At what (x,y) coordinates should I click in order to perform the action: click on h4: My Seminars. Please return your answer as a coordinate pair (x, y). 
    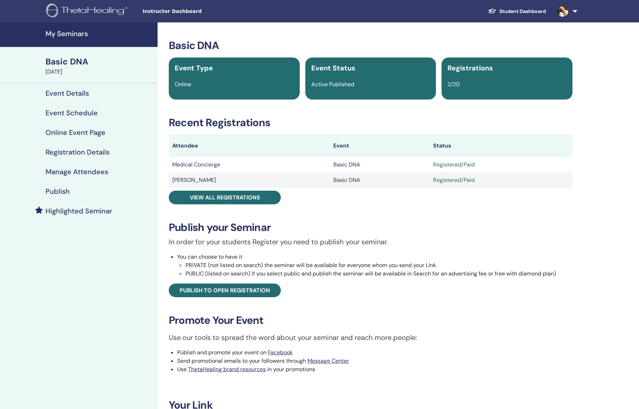
    Looking at the image, I should click on (100, 34).